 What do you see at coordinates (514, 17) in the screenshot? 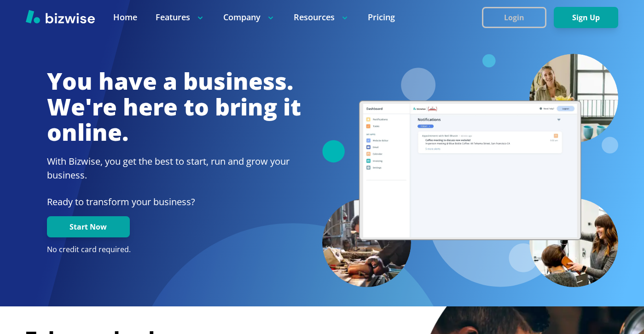
I see `button: Login` at bounding box center [514, 17].